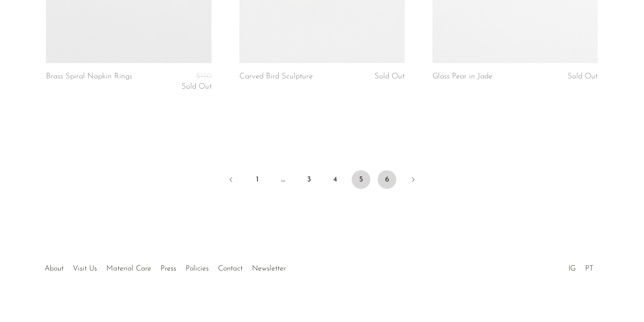 Image resolution: width=644 pixels, height=322 pixels. Describe the element at coordinates (581, 266) in the screenshot. I see `ul: Social Medias` at that location.